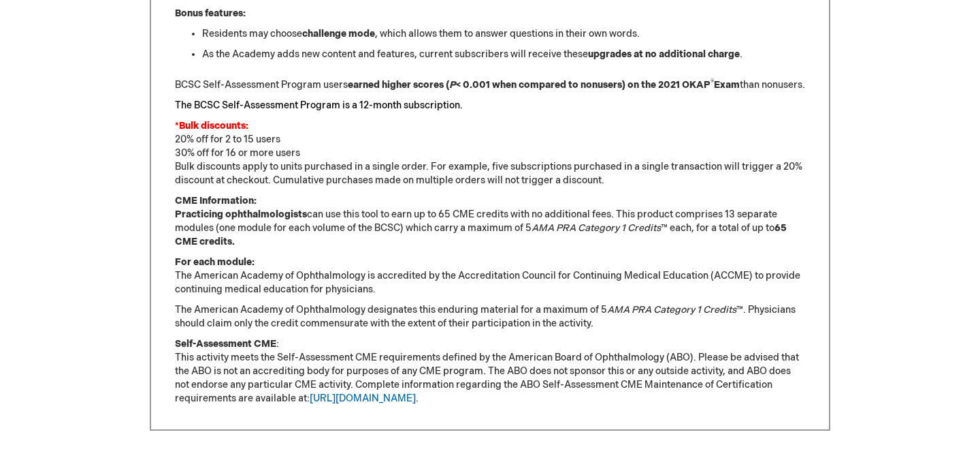 The height and width of the screenshot is (458, 980). Describe the element at coordinates (319, 105) in the screenshot. I see `font: The BCSC Self-Assessment Program is a 12-month subscription.` at that location.